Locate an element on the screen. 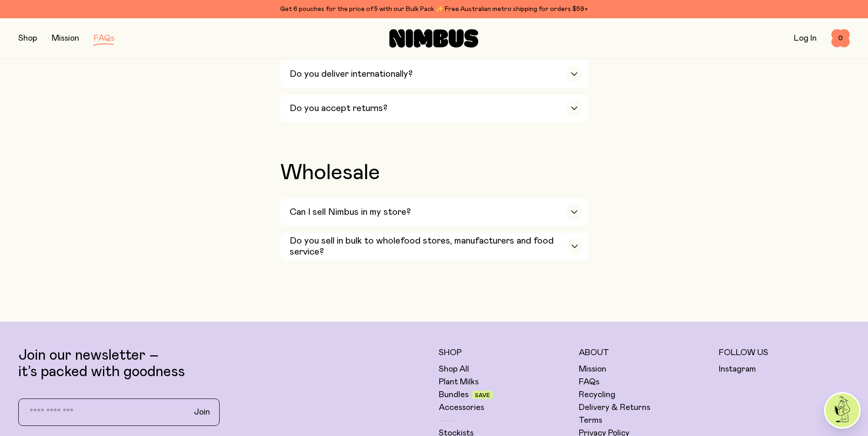 The image size is (868, 436). a: Bundles is located at coordinates (454, 395).